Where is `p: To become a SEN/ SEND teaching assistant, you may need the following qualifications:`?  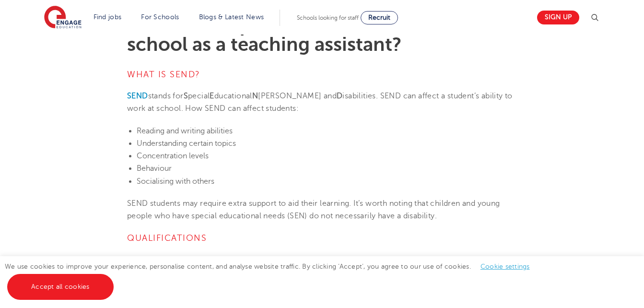
p: To become a SEN/ SEND teaching assistant, you may need the following qualifications: is located at coordinates (322, 260).